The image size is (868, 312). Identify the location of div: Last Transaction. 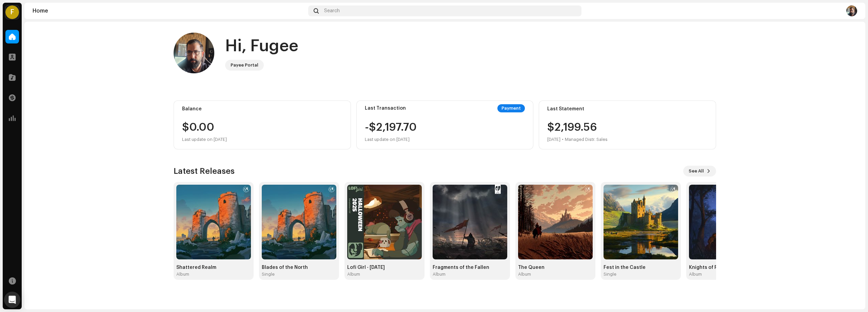
(385, 108).